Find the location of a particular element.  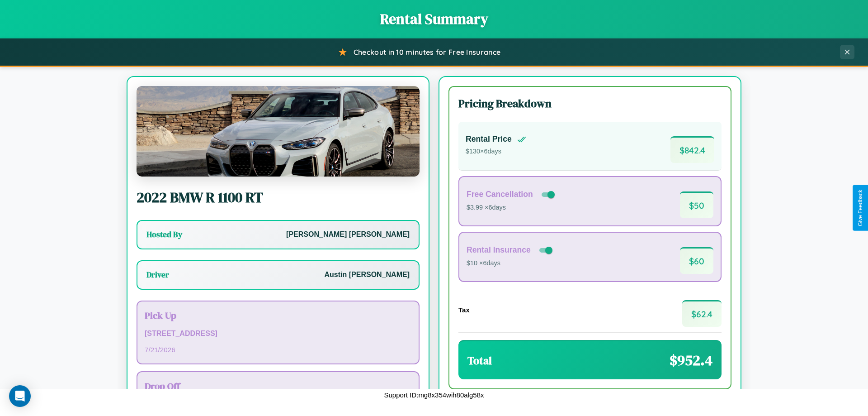

span: $ 50 is located at coordinates (697, 205).